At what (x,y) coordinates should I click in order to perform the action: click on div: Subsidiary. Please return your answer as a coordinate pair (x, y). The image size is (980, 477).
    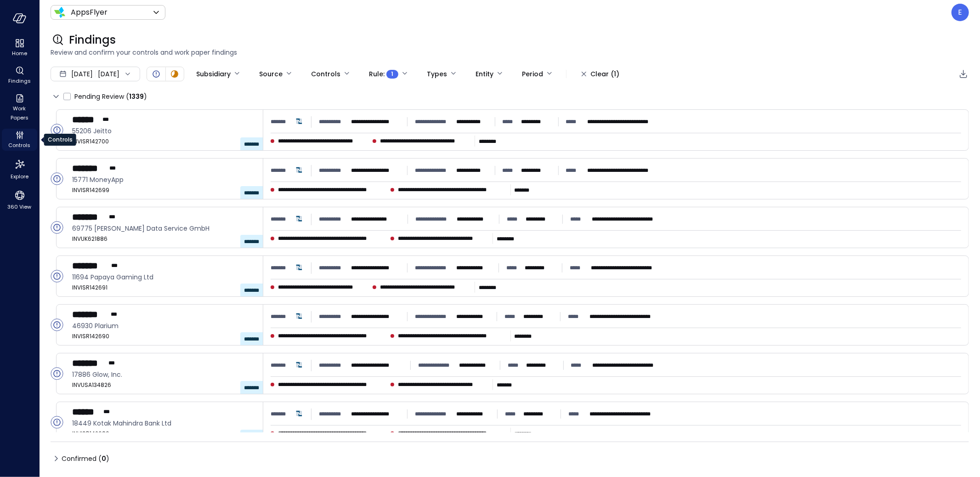
    Looking at the image, I should click on (213, 74).